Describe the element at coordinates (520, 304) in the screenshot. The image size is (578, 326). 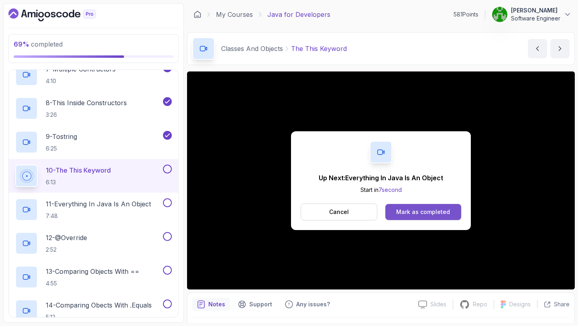
I see `p: Designs` at that location.